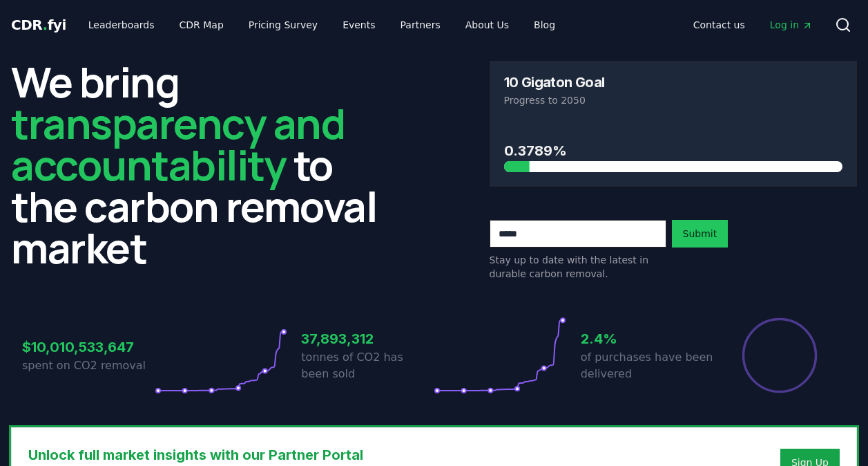 This screenshot has width=868, height=466. I want to click on button: Submit, so click(700, 233).